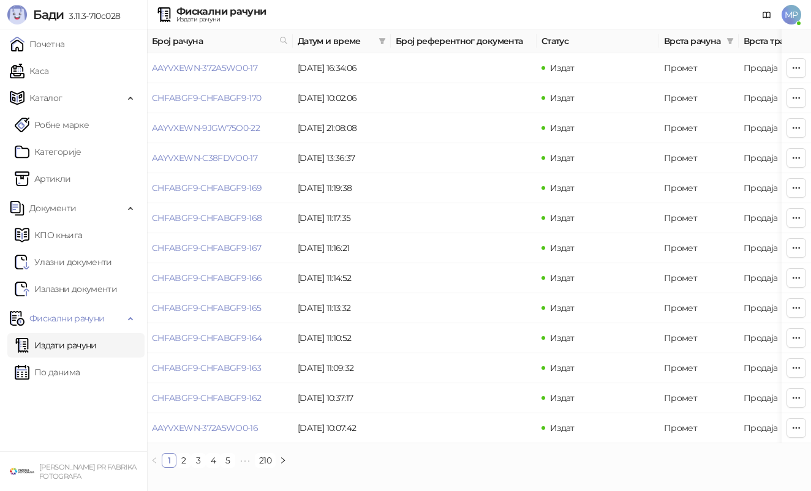 The height and width of the screenshot is (491, 811). Describe the element at coordinates (265, 461) in the screenshot. I see `li: 210` at that location.